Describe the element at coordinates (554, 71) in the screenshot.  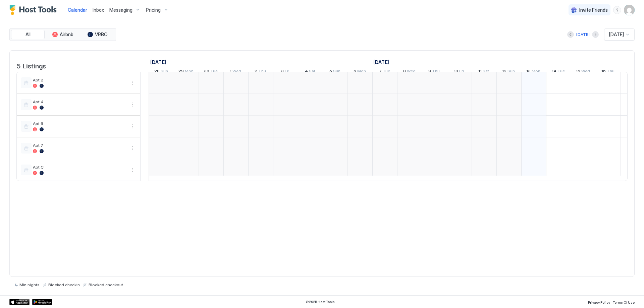
I see `span: 14` at that location.